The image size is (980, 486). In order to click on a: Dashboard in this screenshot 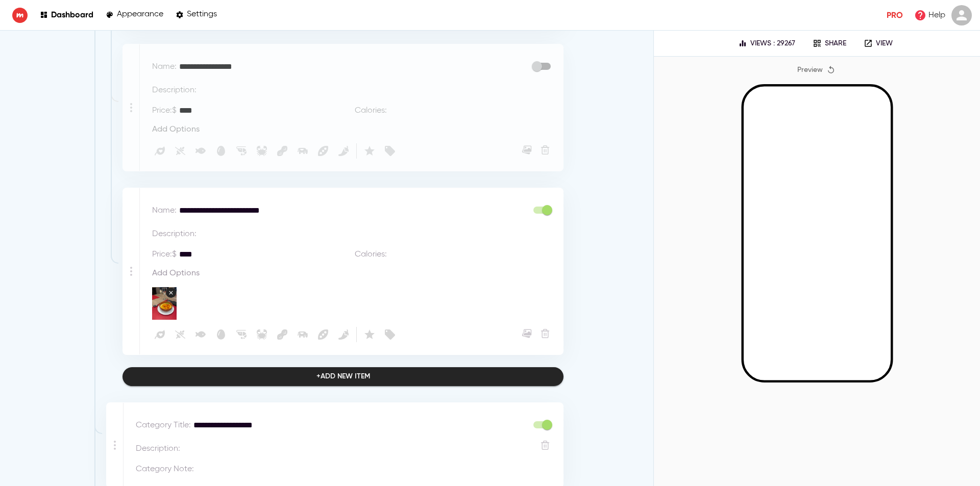, I will do `click(66, 15)`.